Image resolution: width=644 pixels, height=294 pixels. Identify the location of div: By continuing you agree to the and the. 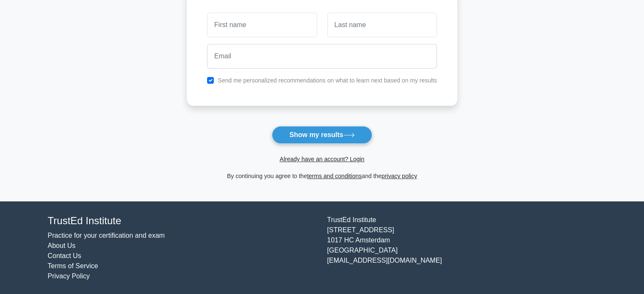
(322, 176).